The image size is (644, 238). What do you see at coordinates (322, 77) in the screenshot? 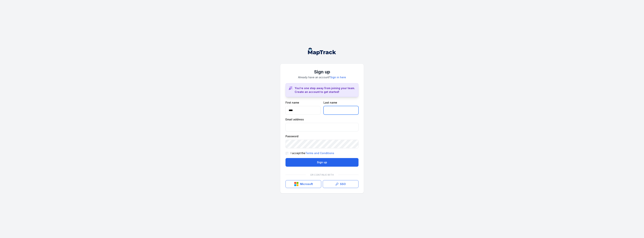
I see `span: Already have an account?` at bounding box center [322, 77].